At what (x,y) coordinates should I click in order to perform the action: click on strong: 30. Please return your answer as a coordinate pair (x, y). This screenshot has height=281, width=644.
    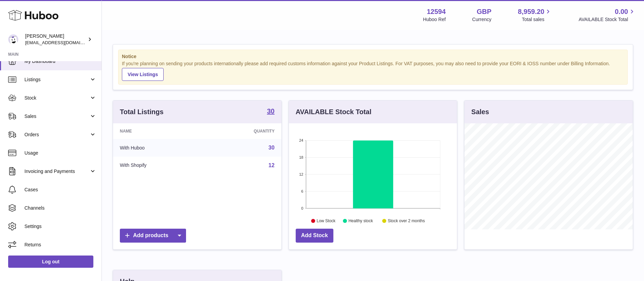
    Looking at the image, I should click on (270, 112).